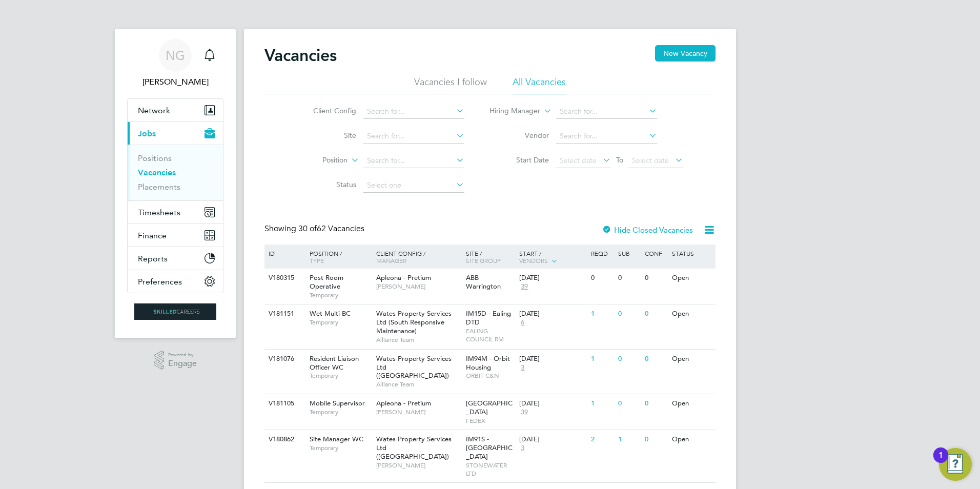 The image size is (980, 489). Describe the element at coordinates (490, 257) in the screenshot. I see `div: Site /` at that location.